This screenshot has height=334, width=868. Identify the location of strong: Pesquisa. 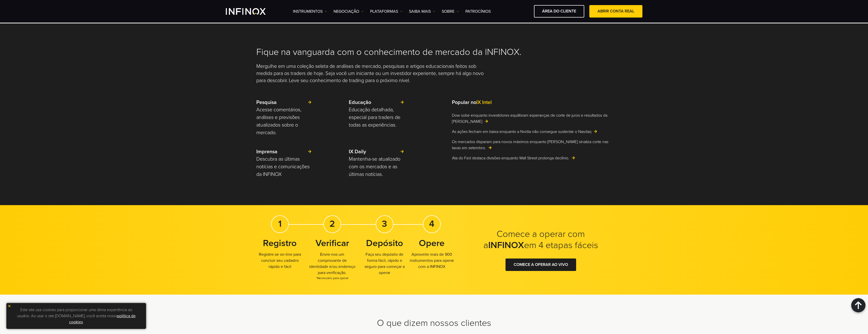
(266, 102).